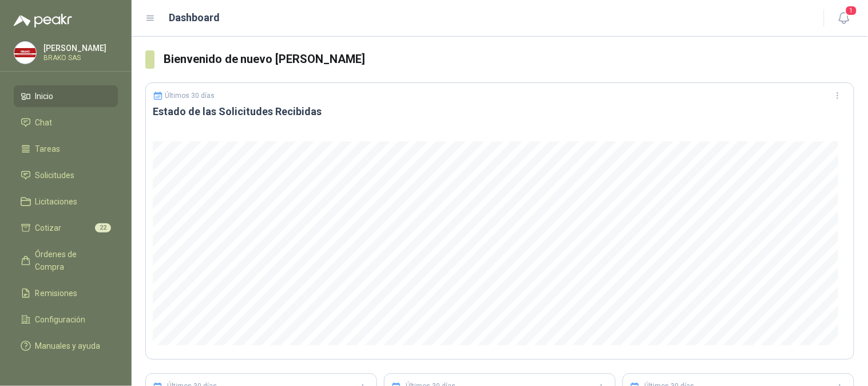  Describe the element at coordinates (57, 202) in the screenshot. I see `span: Licitaciones` at that location.